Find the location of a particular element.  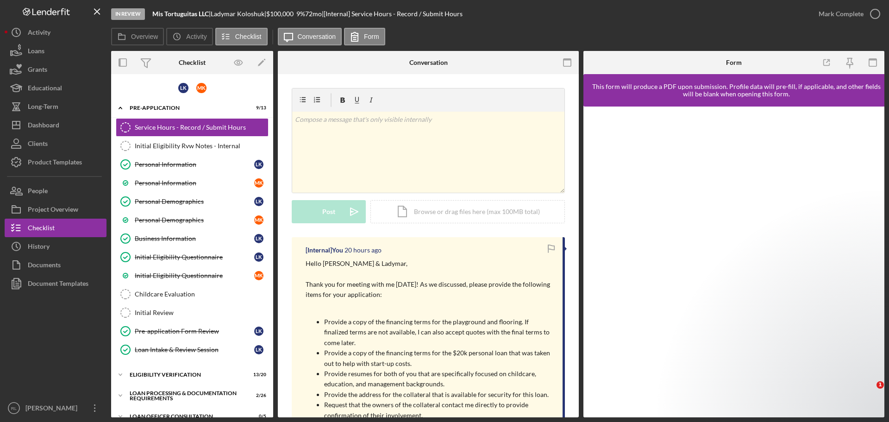

a: Pre-application Form ReviewLK is located at coordinates (192, 331).